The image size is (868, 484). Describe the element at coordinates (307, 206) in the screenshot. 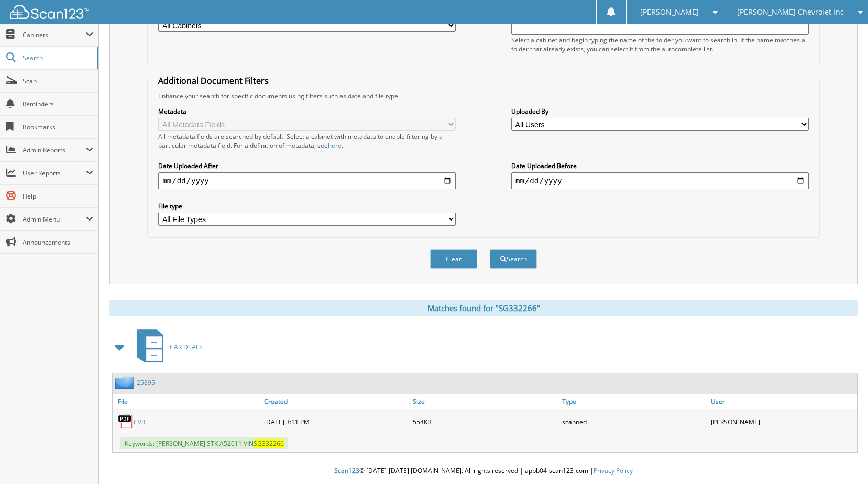

I see `label: File type` at that location.